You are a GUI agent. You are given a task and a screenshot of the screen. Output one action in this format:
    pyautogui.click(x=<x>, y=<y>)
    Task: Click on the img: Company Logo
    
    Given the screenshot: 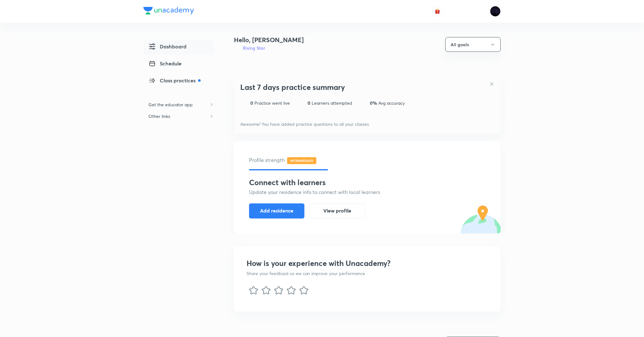 What is the action you would take?
    pyautogui.click(x=169, y=11)
    